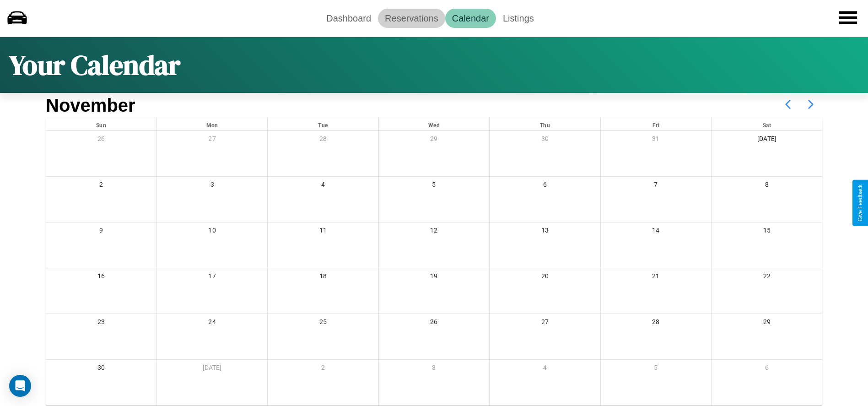 This screenshot has width=868, height=406. Describe the element at coordinates (434, 232) in the screenshot. I see `div: 12` at that location.